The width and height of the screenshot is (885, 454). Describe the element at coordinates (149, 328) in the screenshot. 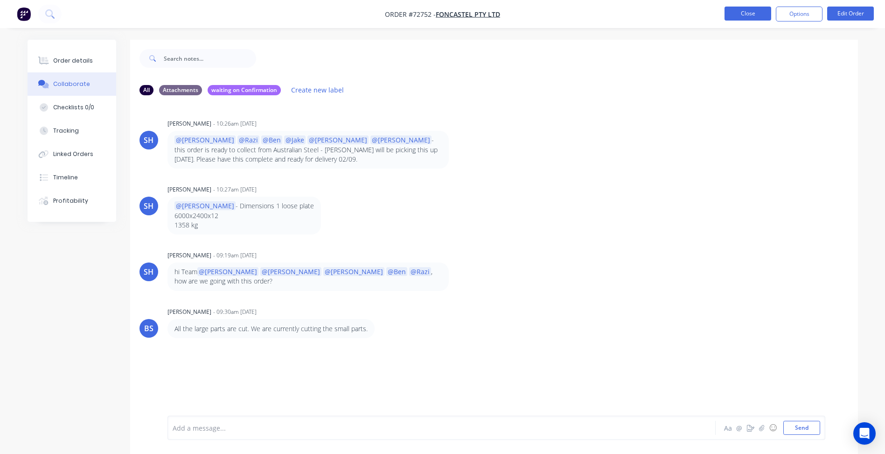

I see `div: BS` at that location.